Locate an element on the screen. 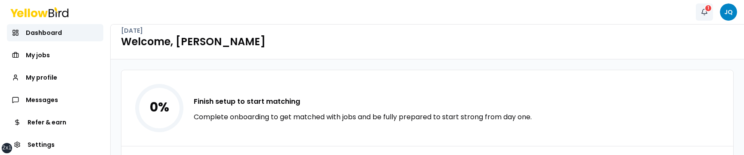 Image resolution: width=744 pixels, height=155 pixels. span: Refer & earn is located at coordinates (47, 122).